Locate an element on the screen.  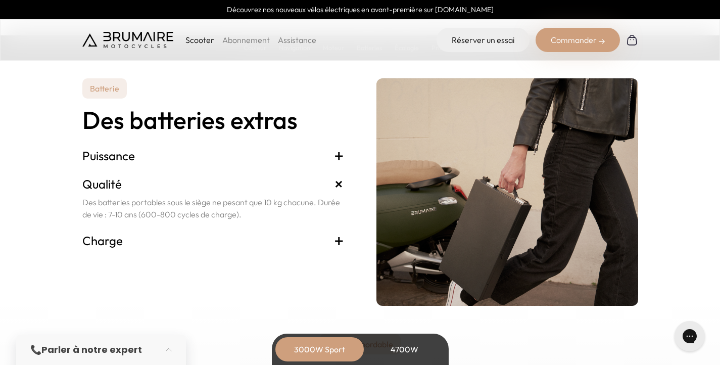
p: Batterie is located at coordinates (105, 88).